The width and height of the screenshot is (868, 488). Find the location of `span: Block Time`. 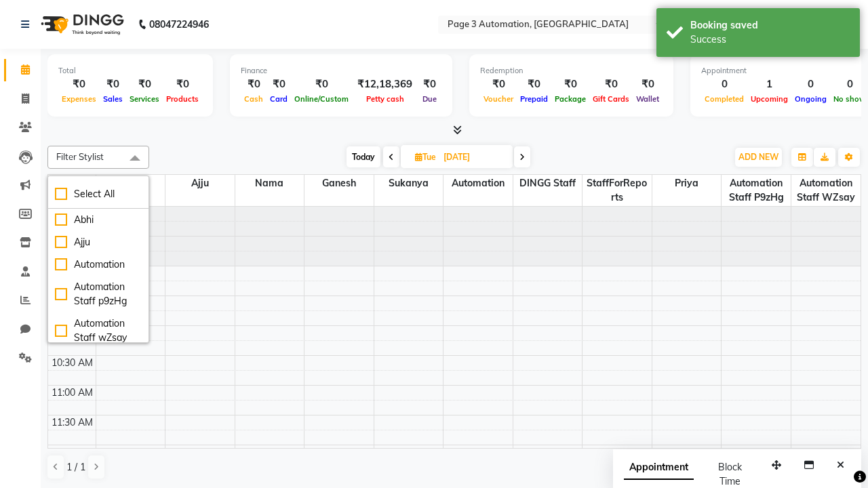

span: Block Time is located at coordinates (730, 474).